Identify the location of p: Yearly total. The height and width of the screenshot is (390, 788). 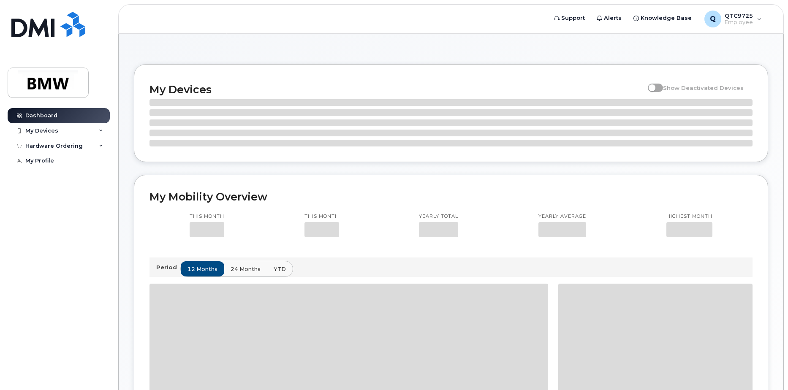
(438, 217).